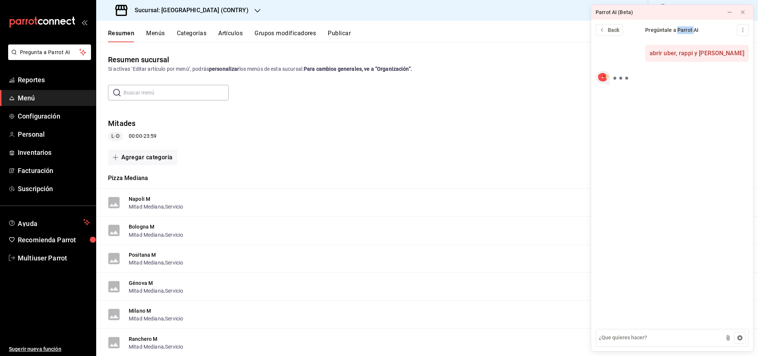 The image size is (758, 356). I want to click on span: Facturación, so click(54, 170).